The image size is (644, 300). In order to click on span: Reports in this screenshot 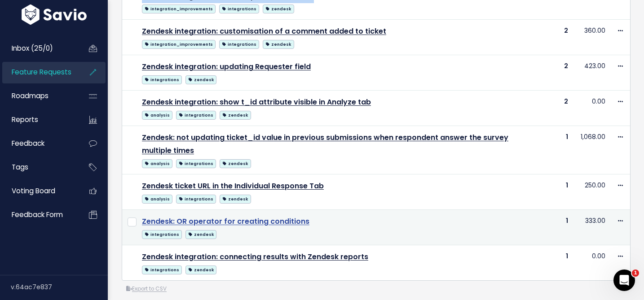, I will do `click(24, 120)`.